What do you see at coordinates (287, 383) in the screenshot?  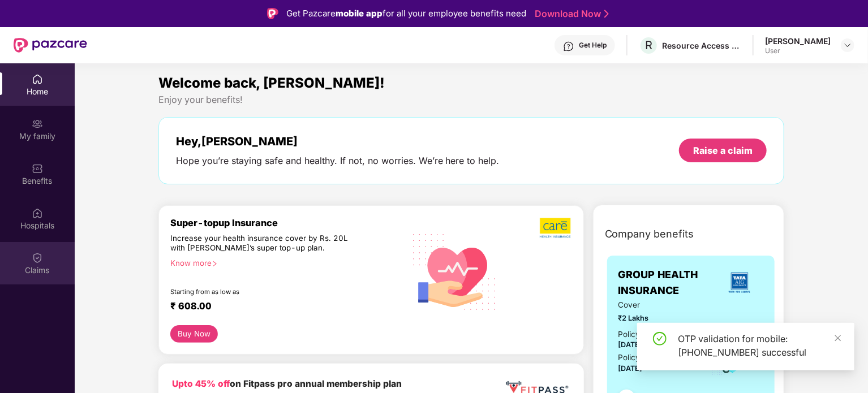 I see `b: on Fitpass pro annual membership plan` at bounding box center [287, 383].